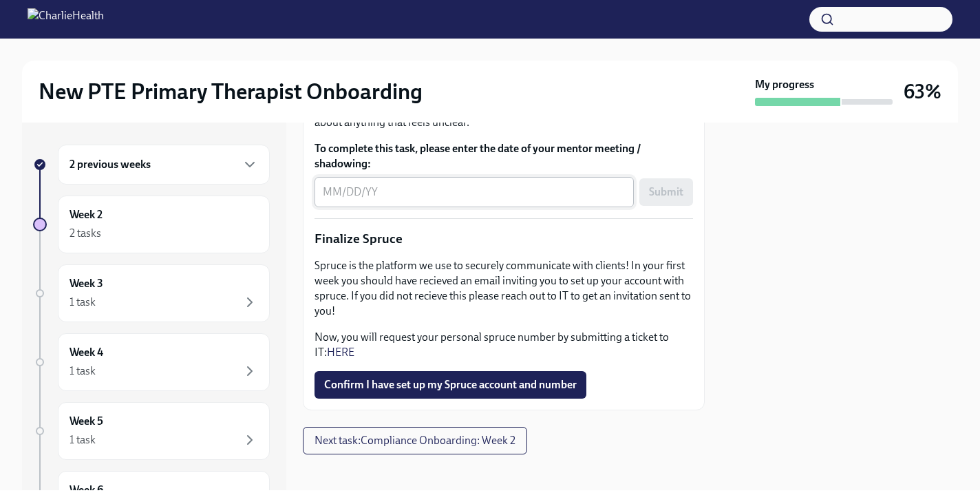  Describe the element at coordinates (785, 85) in the screenshot. I see `strong: My progress` at that location.